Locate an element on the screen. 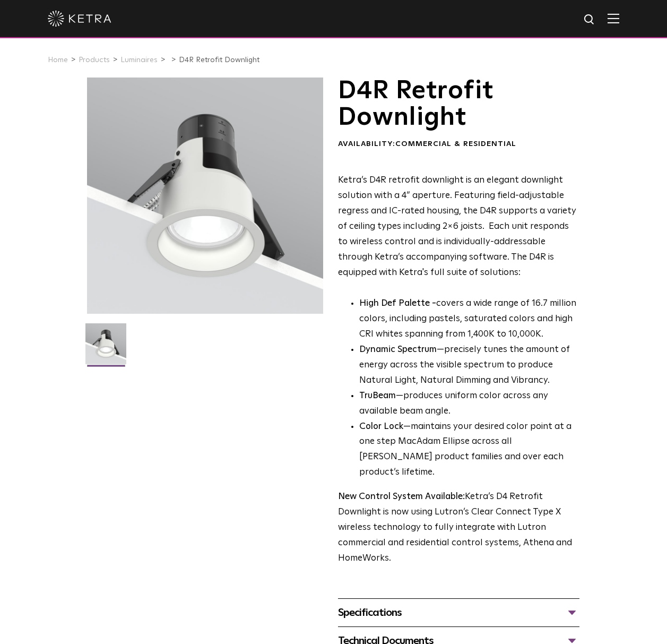 The width and height of the screenshot is (667, 644). a: Luminaires is located at coordinates (139, 60).